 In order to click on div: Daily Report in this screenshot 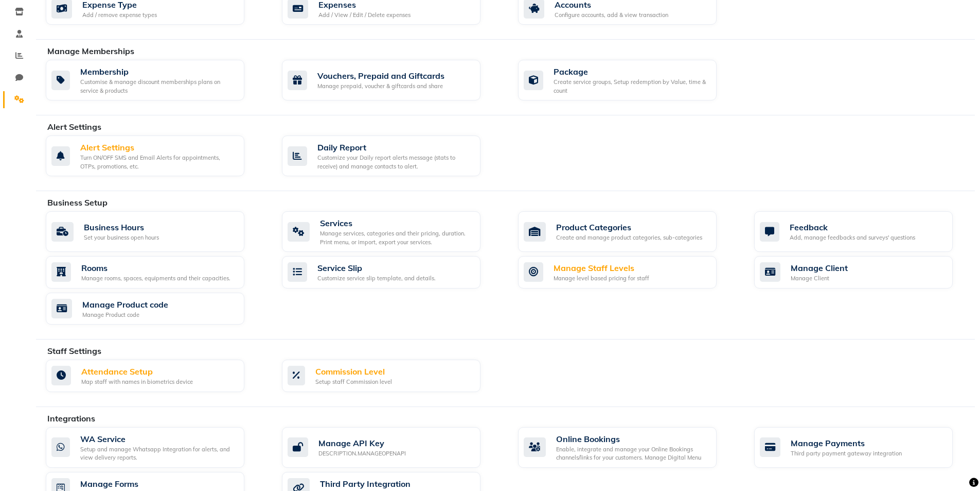, I will do `click(395, 148)`.